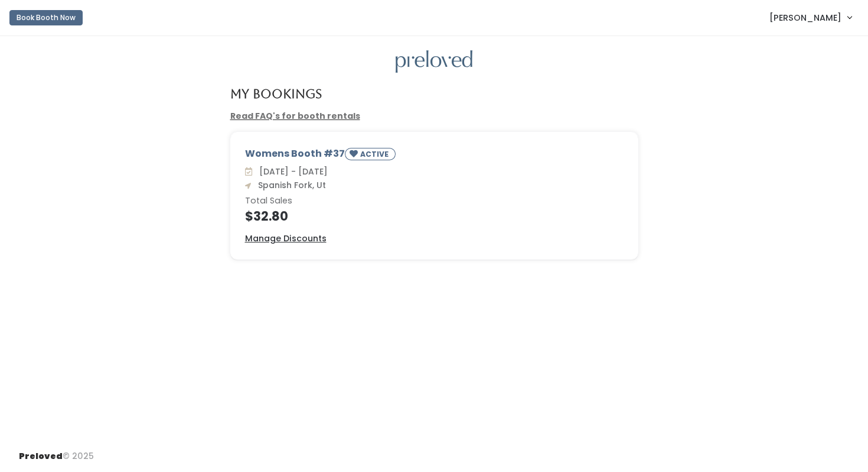 This screenshot has width=868, height=472. What do you see at coordinates (434, 201) in the screenshot?
I see `h6: Total Sales` at bounding box center [434, 201].